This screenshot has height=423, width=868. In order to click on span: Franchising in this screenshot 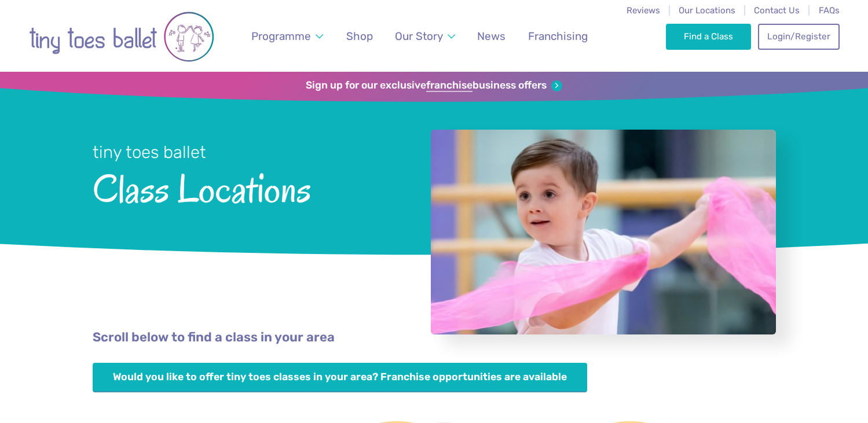, I will do `click(558, 36)`.